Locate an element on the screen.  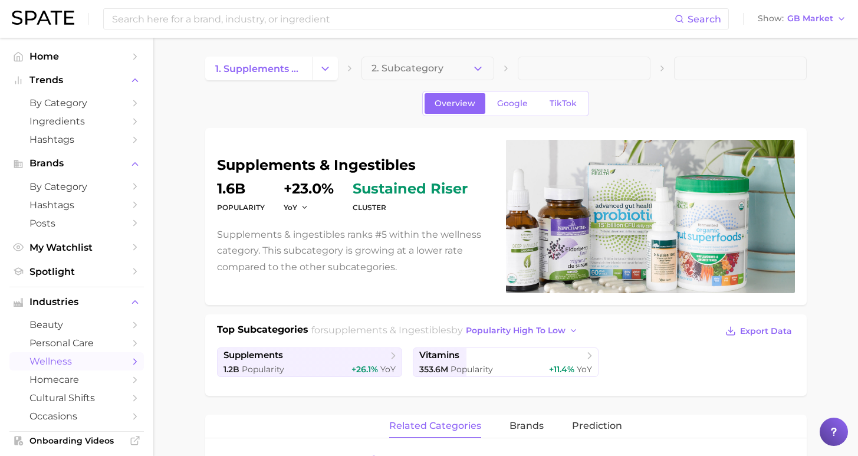
a: cultural shifts is located at coordinates (77, 397).